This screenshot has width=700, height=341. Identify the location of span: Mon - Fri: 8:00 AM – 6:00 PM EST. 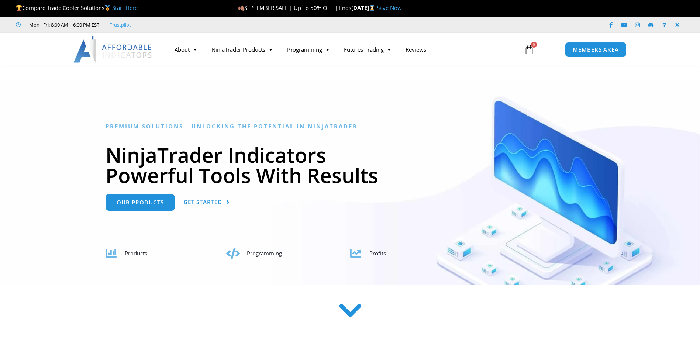
(63, 25).